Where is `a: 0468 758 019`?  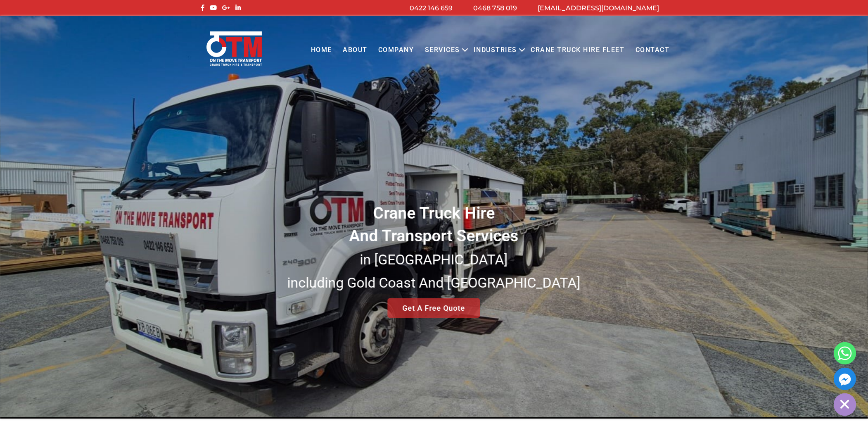 a: 0468 758 019 is located at coordinates (495, 8).